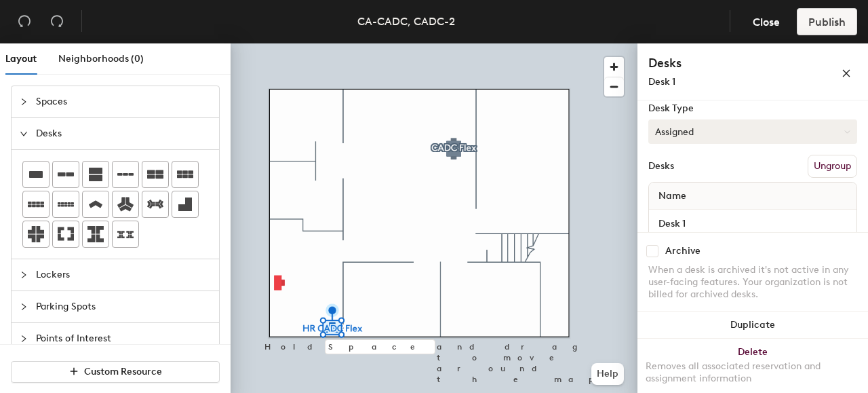 The height and width of the screenshot is (393, 868). I want to click on input: Unnamed desk, so click(753, 223).